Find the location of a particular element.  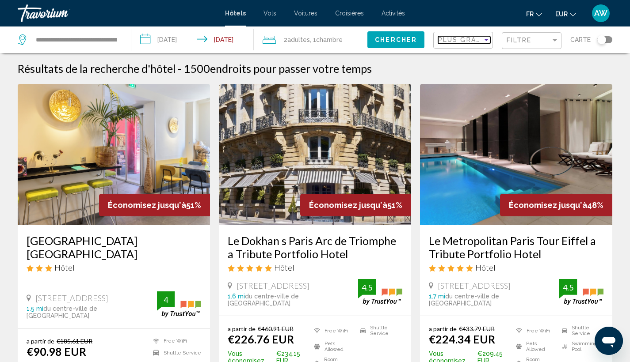

span: endroits pour passer votre temps is located at coordinates (291, 69).